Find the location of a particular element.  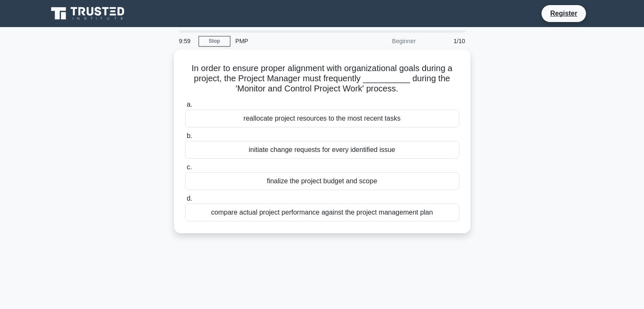

div: finalize the project budget and scope is located at coordinates (322, 181).